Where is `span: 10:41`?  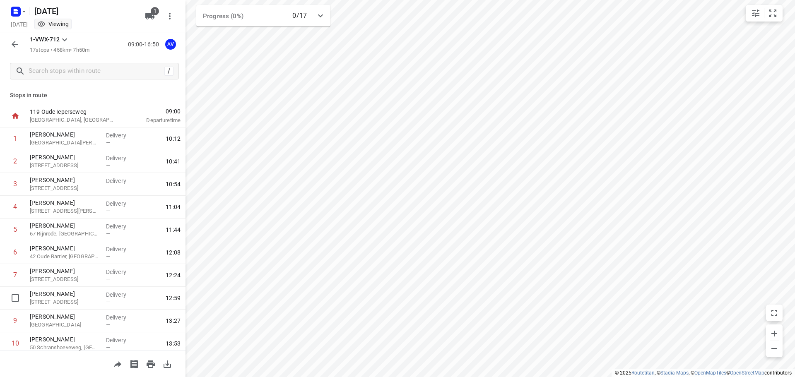
span: 10:41 is located at coordinates (173, 162).